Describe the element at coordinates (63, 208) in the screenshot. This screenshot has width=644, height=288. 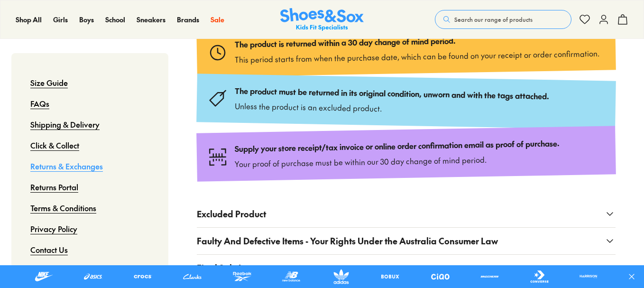
I see `a: Terms & Conditions` at that location.